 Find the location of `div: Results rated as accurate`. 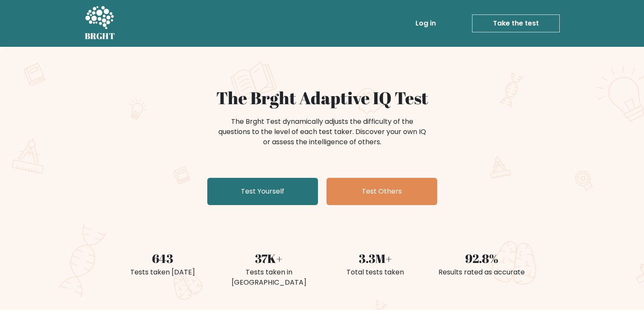

div: Results rated as accurate is located at coordinates (482, 272).